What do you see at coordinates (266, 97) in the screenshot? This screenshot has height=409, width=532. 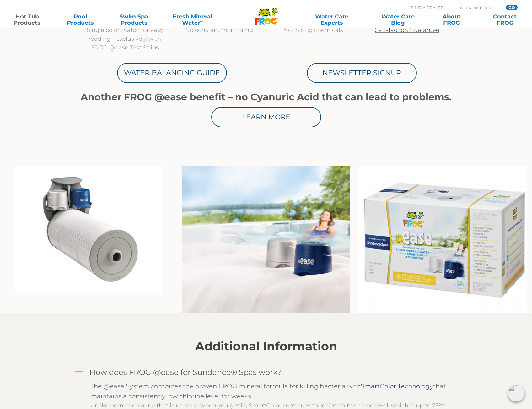 I see `h1: Another FROG @ease benefit – no Cyanuric Acid that can lead to problems.` at bounding box center [266, 97].